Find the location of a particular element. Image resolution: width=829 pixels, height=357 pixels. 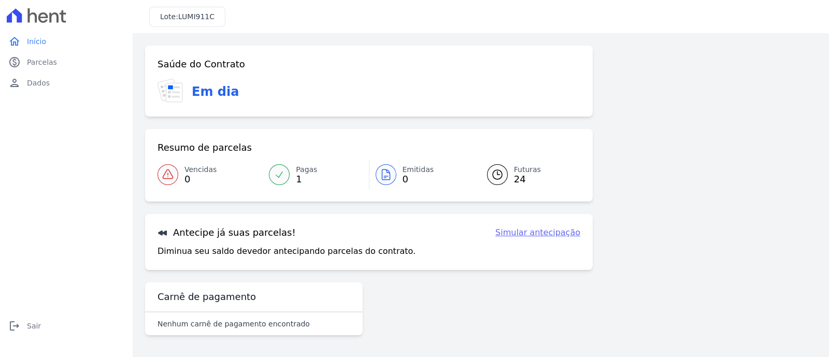

i: home is located at coordinates (15, 41).